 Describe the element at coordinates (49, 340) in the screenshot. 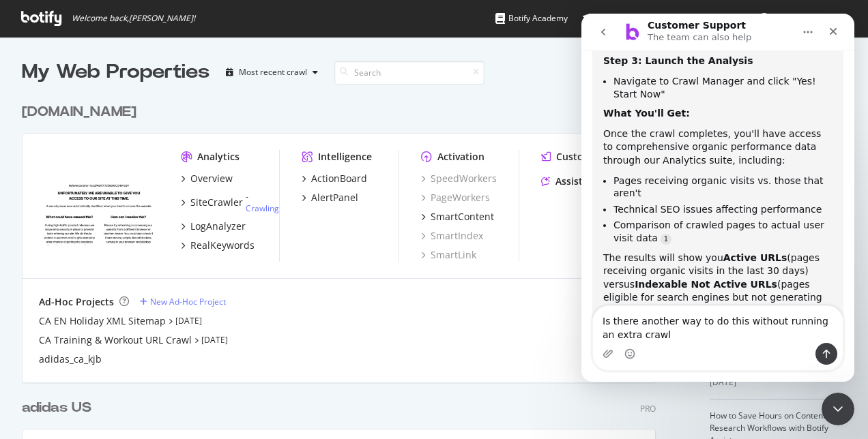

I see `button: Emoji picker` at that location.